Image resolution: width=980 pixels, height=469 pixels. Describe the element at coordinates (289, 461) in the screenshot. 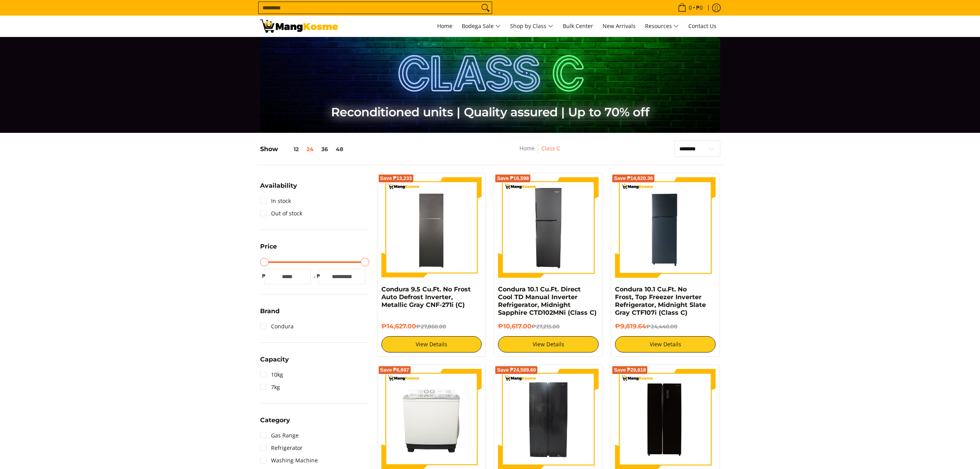

I see `a: Washing Machine` at that location.